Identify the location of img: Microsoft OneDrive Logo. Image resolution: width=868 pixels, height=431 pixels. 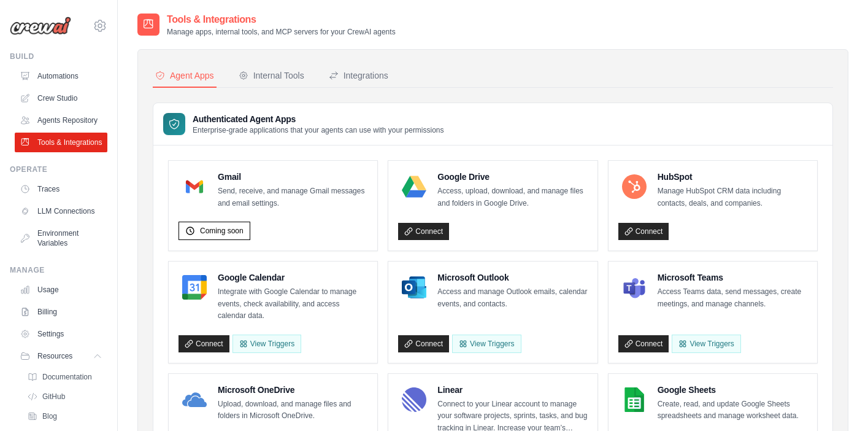
(195, 399).